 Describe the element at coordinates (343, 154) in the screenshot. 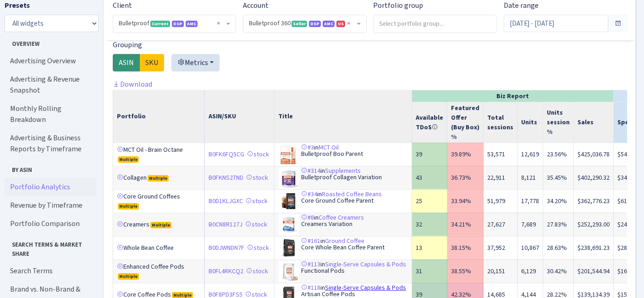

I see `td: in Bulletproof Boo Parent` at that location.